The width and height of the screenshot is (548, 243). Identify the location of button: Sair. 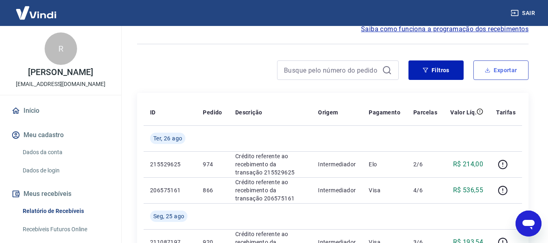
(523, 13).